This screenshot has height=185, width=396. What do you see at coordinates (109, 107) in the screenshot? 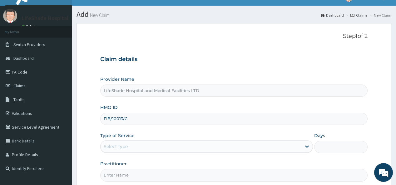
I see `label: HMO ID` at bounding box center [109, 107].